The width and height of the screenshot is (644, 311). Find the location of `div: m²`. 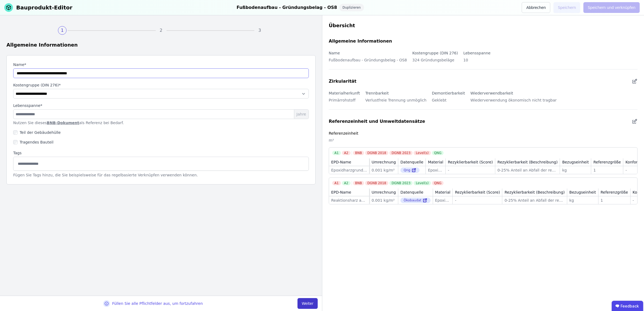

div: m² is located at coordinates (483, 142).